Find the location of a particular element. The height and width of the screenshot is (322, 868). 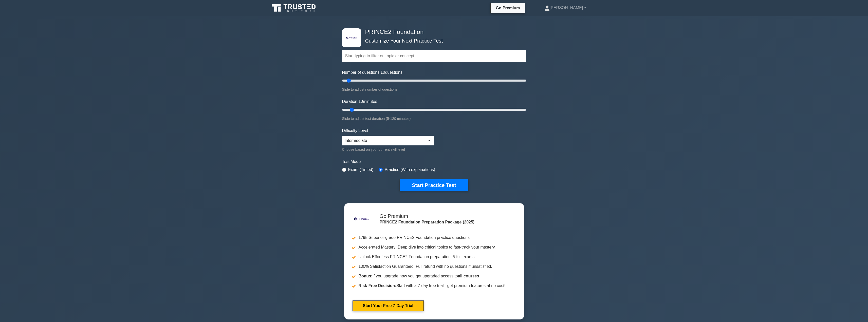

div: Choose based on your current skill level is located at coordinates (388, 150).